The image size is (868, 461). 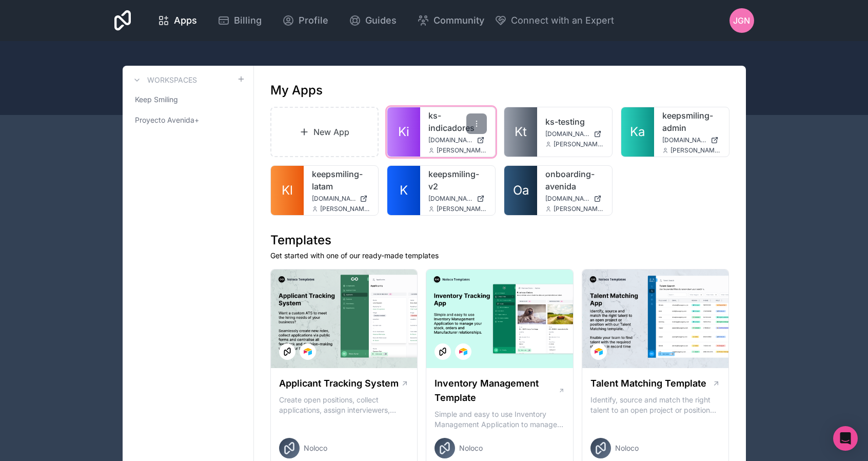 What do you see at coordinates (496, 390) in the screenshot?
I see `h1: Inventory Management Template` at bounding box center [496, 390].